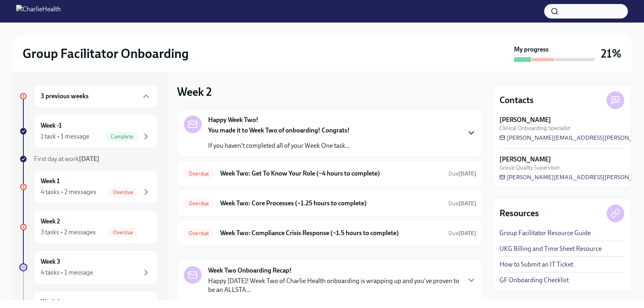 This screenshot has height=308, width=644. Describe the element at coordinates (50, 181) in the screenshot. I see `h6: Week 1` at that location.